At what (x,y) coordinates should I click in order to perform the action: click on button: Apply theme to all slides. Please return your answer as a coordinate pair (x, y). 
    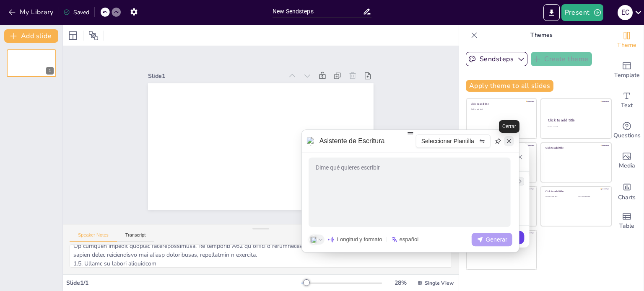
    Looking at the image, I should click on (509, 86).